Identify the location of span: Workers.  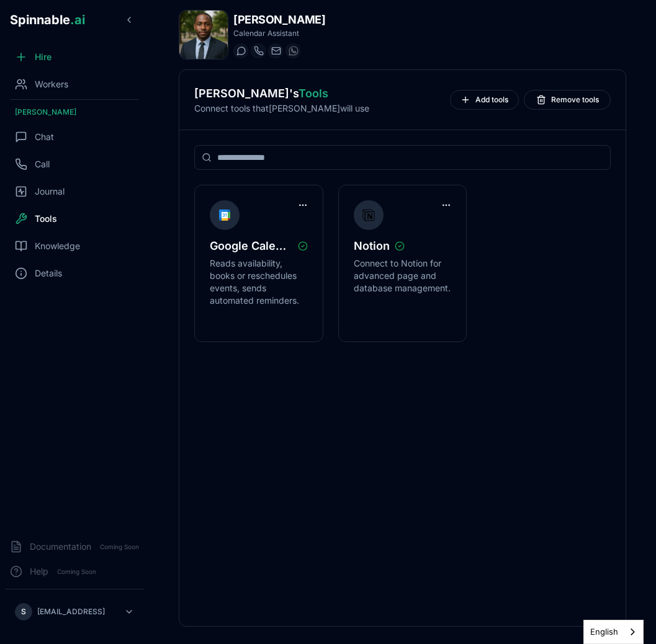
(51, 85).